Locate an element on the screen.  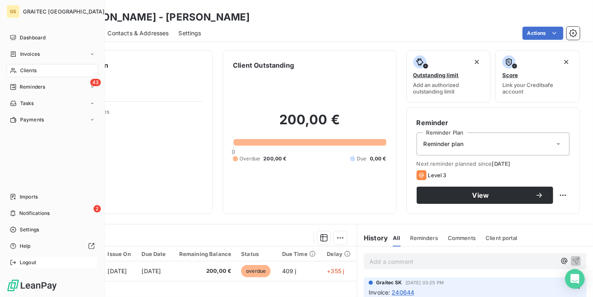
span: Outstanding limit is located at coordinates (436, 75).